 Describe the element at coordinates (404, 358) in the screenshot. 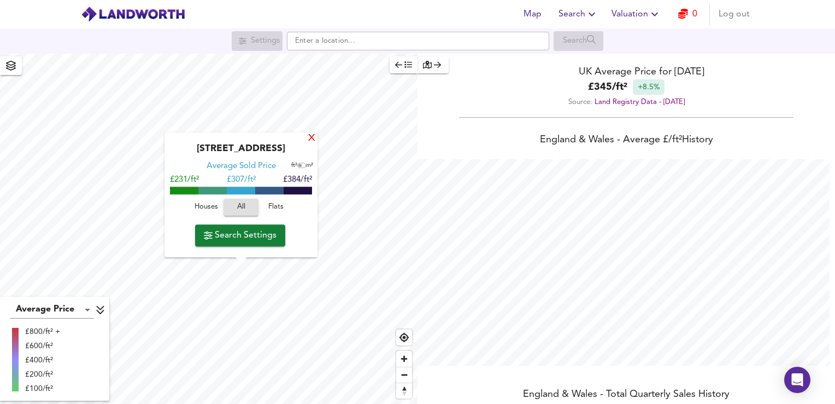

I see `button: Zoom in` at that location.